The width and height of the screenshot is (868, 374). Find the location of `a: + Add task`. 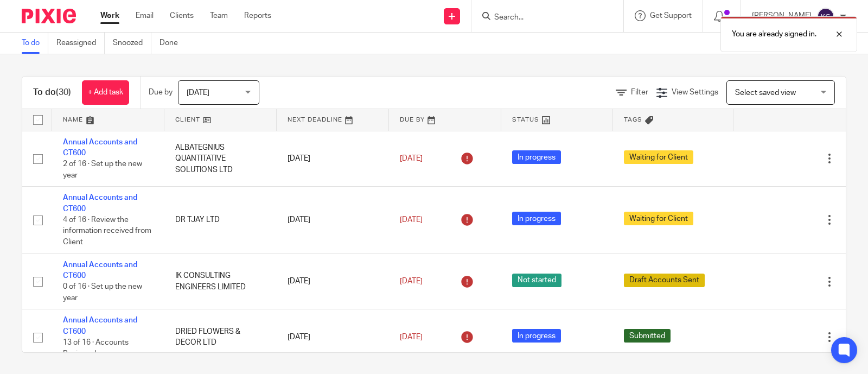

a: + Add task is located at coordinates (105, 93).